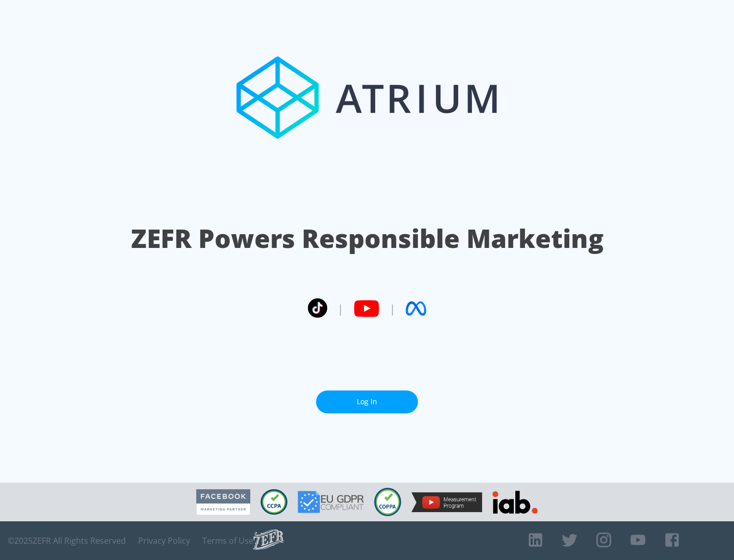 The image size is (734, 560). Describe the element at coordinates (331, 503) in the screenshot. I see `img: GDPR Compliant` at that location.